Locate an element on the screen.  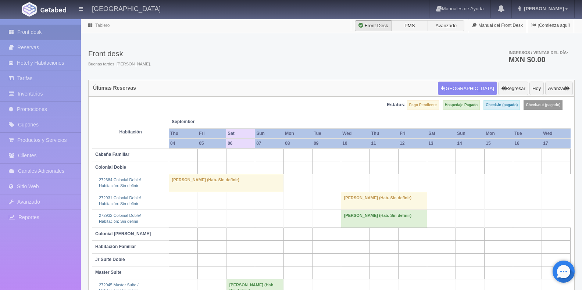
b: Cabaña Familiar is located at coordinates (112, 154).